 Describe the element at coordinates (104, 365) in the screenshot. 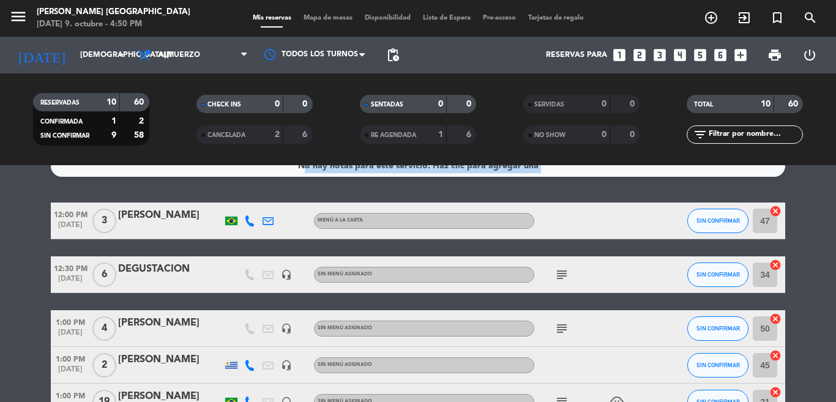

I see `span: 2` at that location.